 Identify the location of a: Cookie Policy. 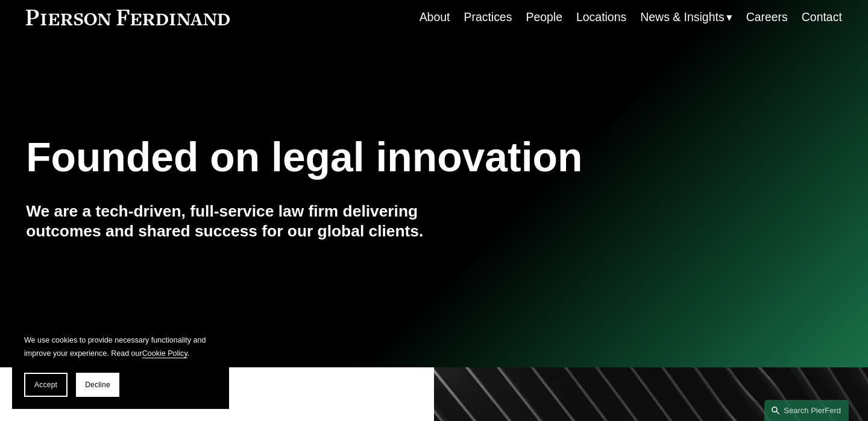
(164, 353).